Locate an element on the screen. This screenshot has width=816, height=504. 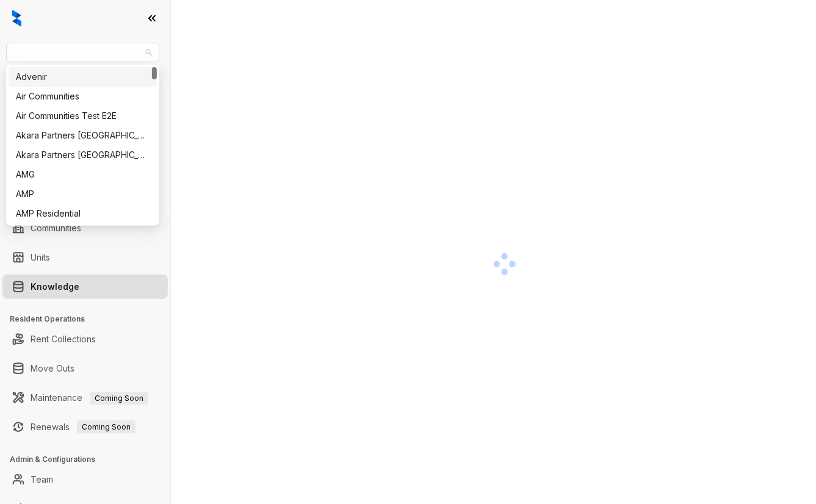
li: Leads is located at coordinates (85, 94).